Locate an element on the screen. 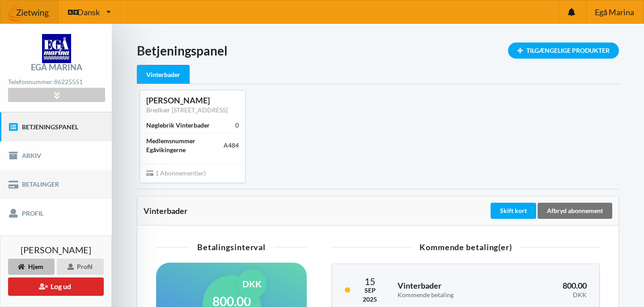 This screenshot has width=644, height=307. div: Tilgængelige Produkter is located at coordinates (564, 50).